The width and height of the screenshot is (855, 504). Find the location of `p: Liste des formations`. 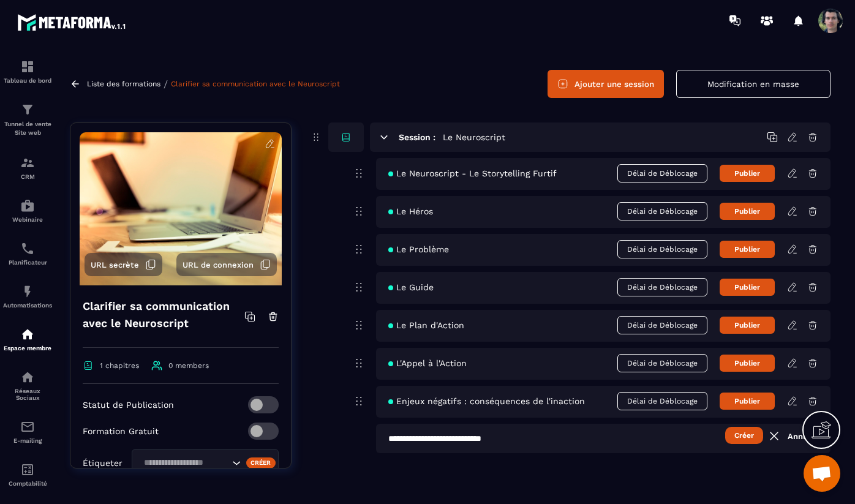

p: Liste des formations is located at coordinates (124, 84).